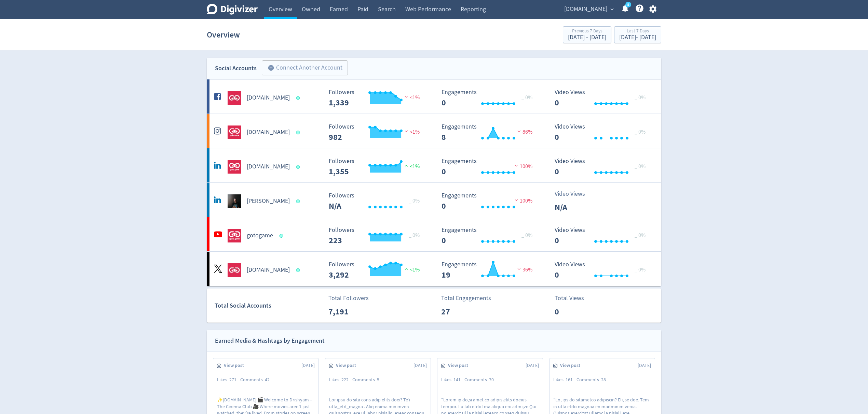  What do you see at coordinates (282, 236) in the screenshot?
I see `span: Data last synced: 2 Sep 2025, 8:02am (AEST)` at bounding box center [282, 236].